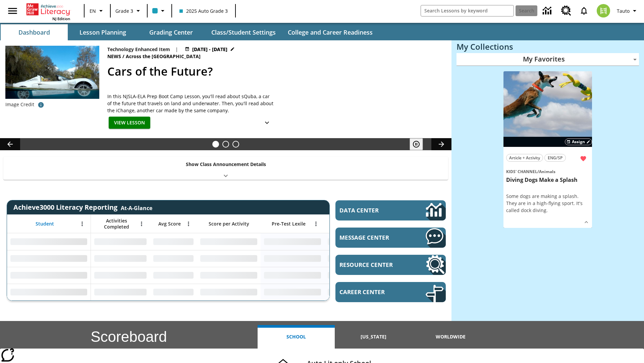  What do you see at coordinates (548, 180) in the screenshot?
I see `h3: Diving Dogs Make a Splash` at bounding box center [548, 180].